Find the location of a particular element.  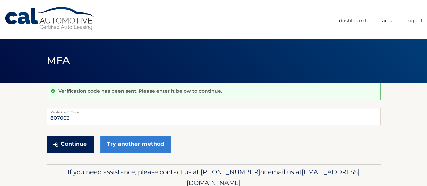

a: Try another method is located at coordinates (135, 144).